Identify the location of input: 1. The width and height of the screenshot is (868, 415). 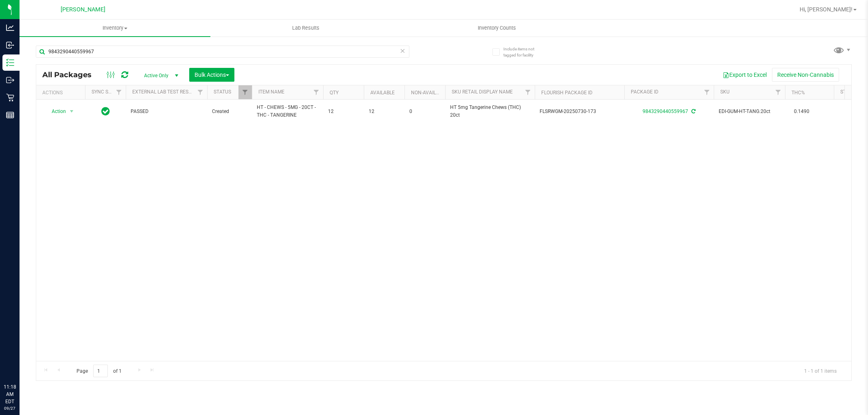
(101, 371).